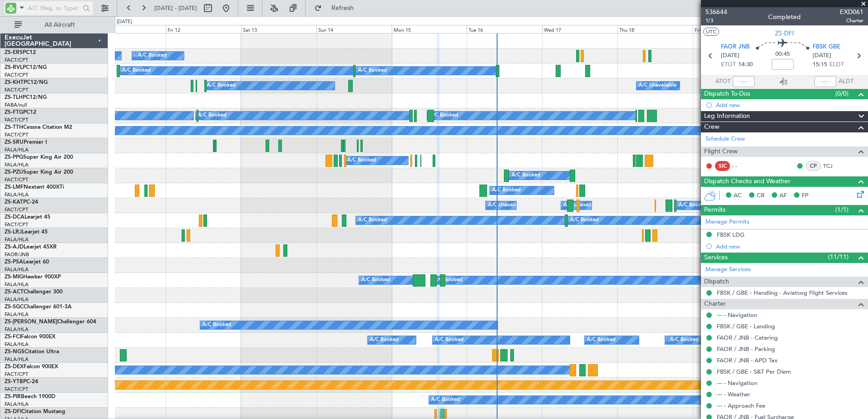  Describe the element at coordinates (25, 143) in the screenshot. I see `a: ZS-SRUPremier I` at that location.